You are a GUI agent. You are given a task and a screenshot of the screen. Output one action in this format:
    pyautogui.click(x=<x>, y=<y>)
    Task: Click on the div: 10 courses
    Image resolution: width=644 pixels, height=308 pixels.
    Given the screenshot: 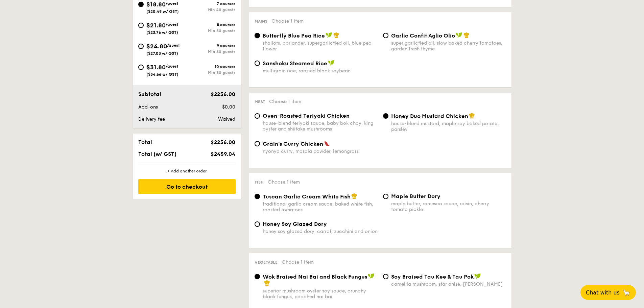 What is the action you would take?
    pyautogui.click(x=211, y=66)
    